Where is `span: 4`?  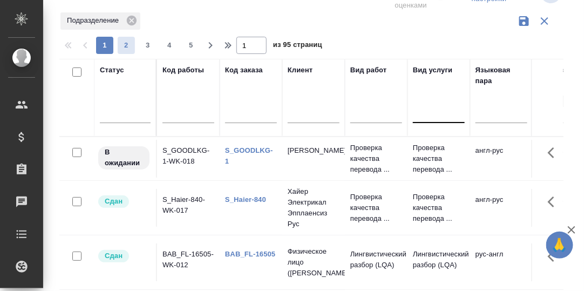
span: 4 is located at coordinates (169, 45).